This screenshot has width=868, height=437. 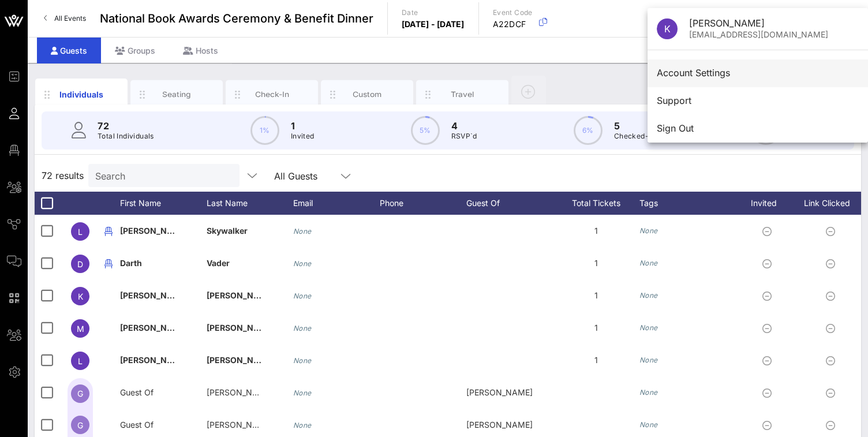 What do you see at coordinates (634, 136) in the screenshot?
I see `p: Checked-In` at bounding box center [634, 136].